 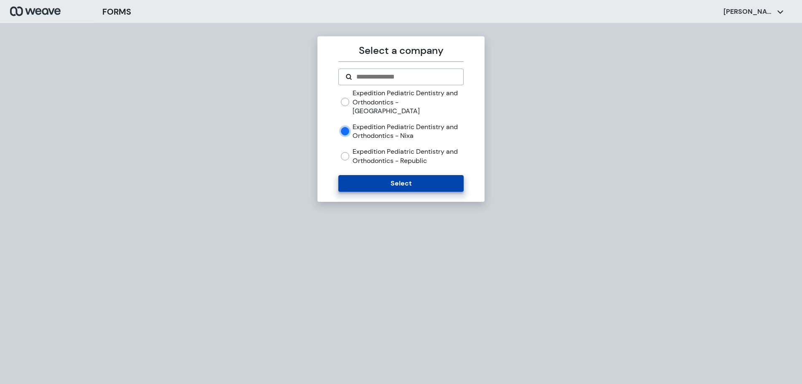 What do you see at coordinates (117, 12) in the screenshot?
I see `h3: FORMS` at bounding box center [117, 12].